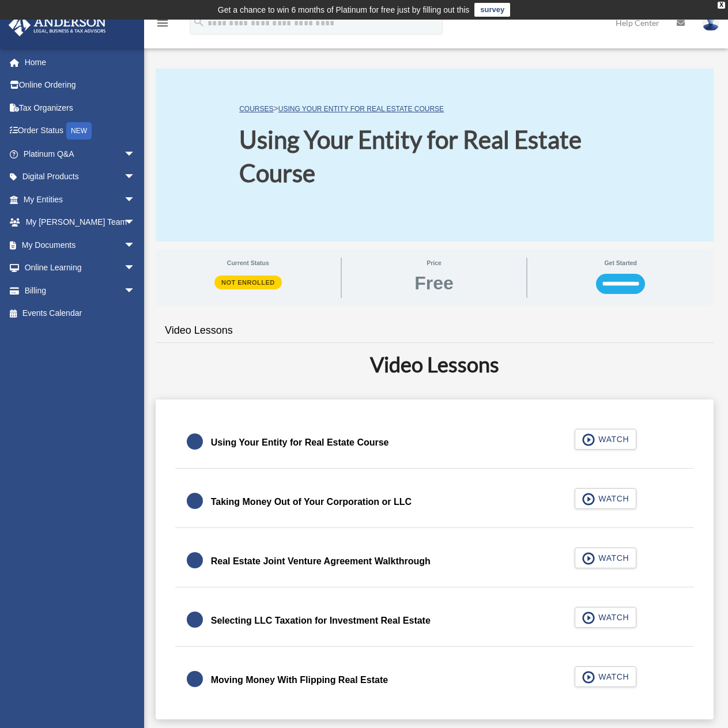 The height and width of the screenshot is (728, 728). Describe the element at coordinates (199, 22) in the screenshot. I see `i: search` at that location.